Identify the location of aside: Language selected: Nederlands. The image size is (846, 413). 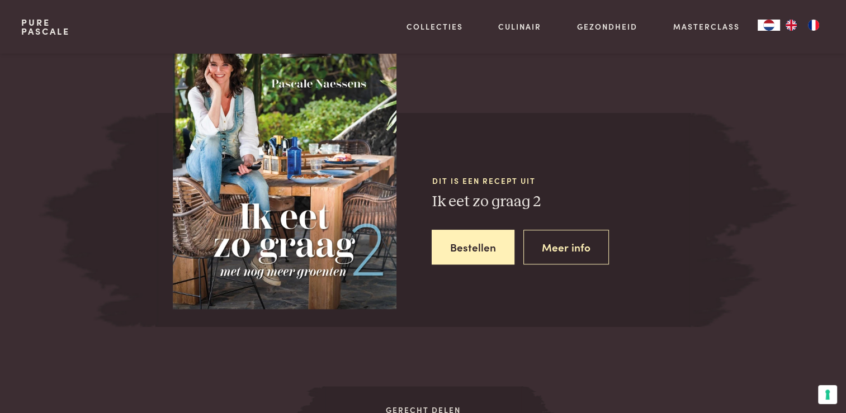
(791, 25).